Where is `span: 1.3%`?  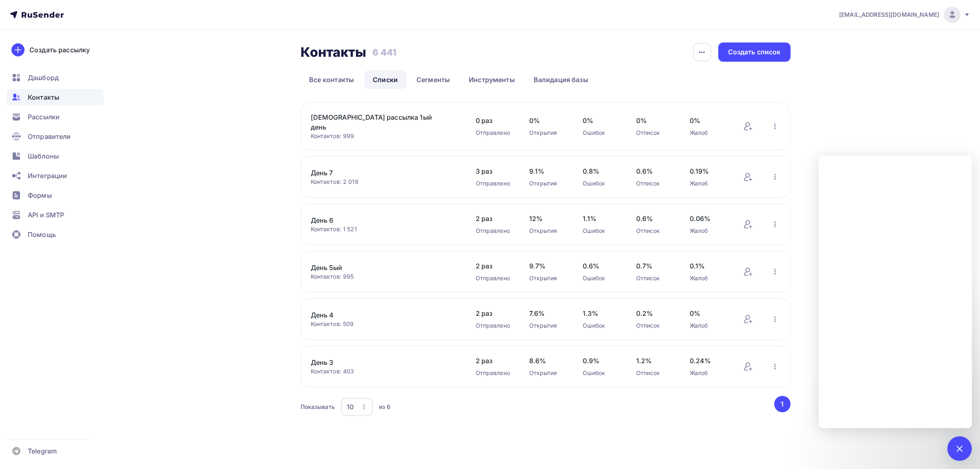 span: 1.3% is located at coordinates (601, 313).